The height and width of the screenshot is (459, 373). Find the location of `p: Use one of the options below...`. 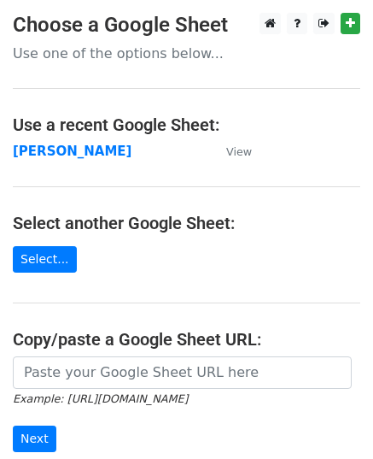

p: Use one of the options below... is located at coordinates (186, 53).